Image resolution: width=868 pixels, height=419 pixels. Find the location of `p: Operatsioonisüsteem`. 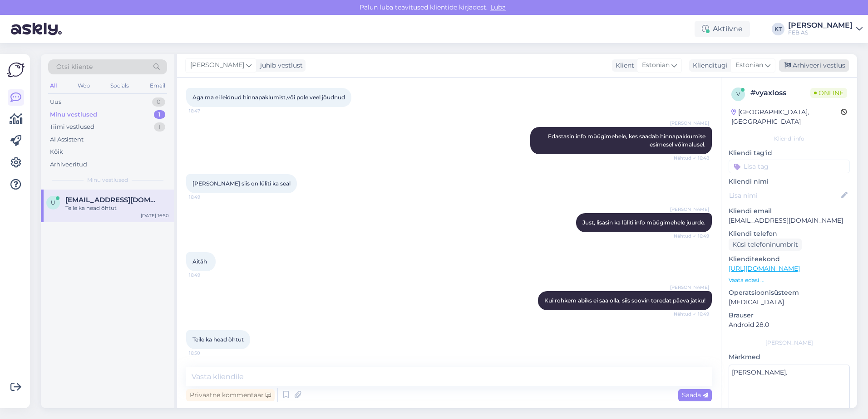

p: Operatsioonisüsteem is located at coordinates (789, 293).